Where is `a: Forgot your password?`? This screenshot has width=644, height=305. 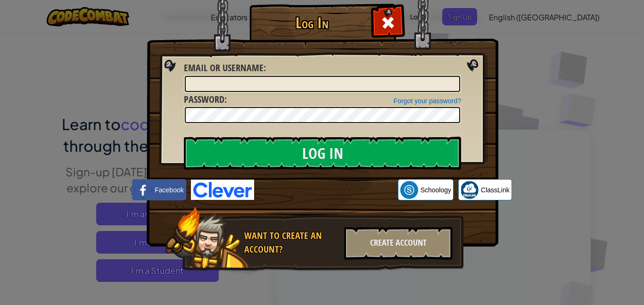
a: Forgot your password? is located at coordinates (427, 101).